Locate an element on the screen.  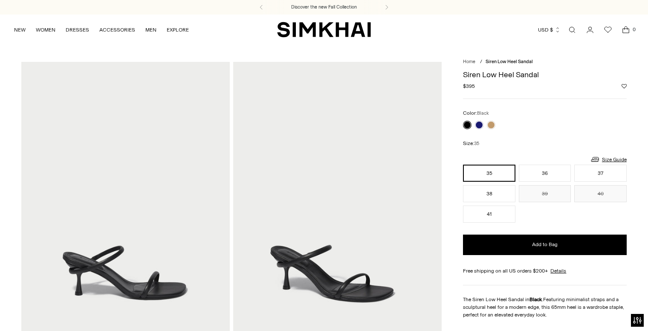
button: 37 is located at coordinates (600, 173).